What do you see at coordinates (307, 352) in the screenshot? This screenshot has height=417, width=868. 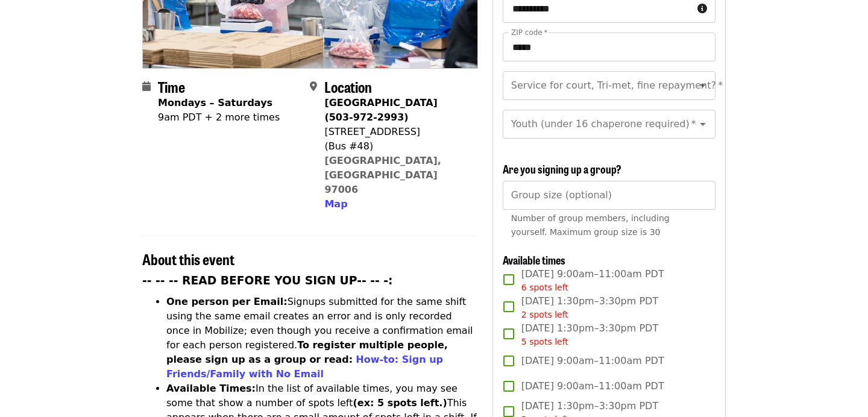 I see `strong: To register multiple people, please sign up as a group or read:` at bounding box center [307, 352].